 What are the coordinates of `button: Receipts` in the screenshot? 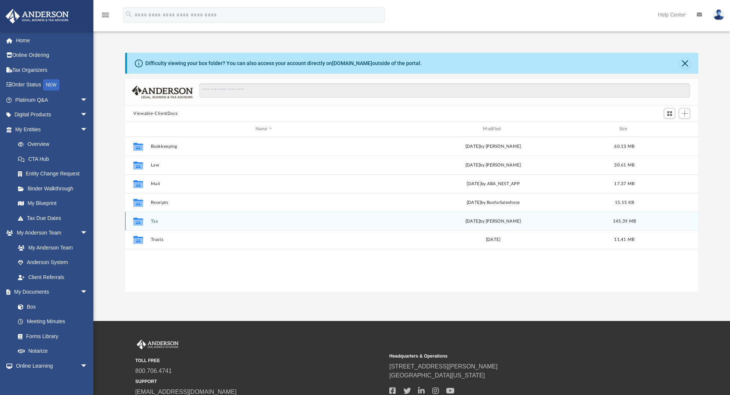 It's located at (264, 202).